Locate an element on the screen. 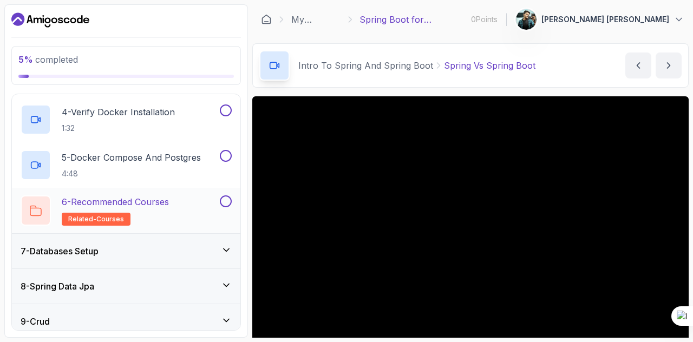  h3: 9 - Crud is located at coordinates (35, 322).